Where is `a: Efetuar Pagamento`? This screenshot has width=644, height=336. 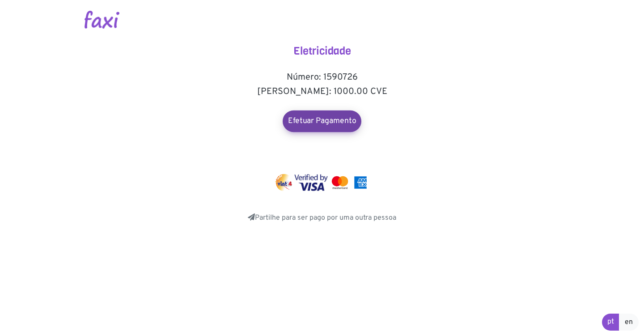
a: Efetuar Pagamento is located at coordinates (322, 121).